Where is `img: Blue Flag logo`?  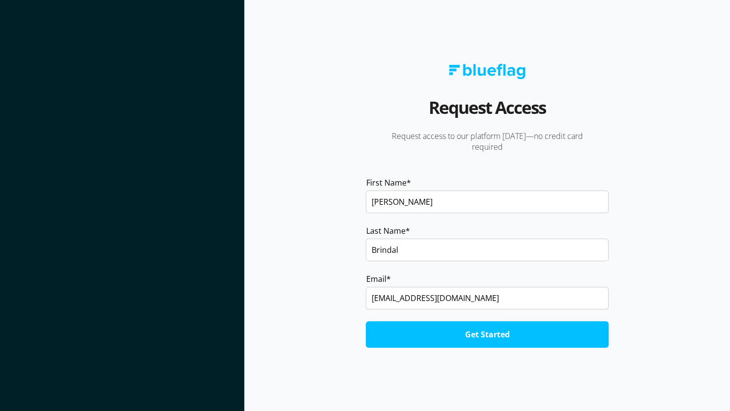
img: Blue Flag logo is located at coordinates (487, 71).